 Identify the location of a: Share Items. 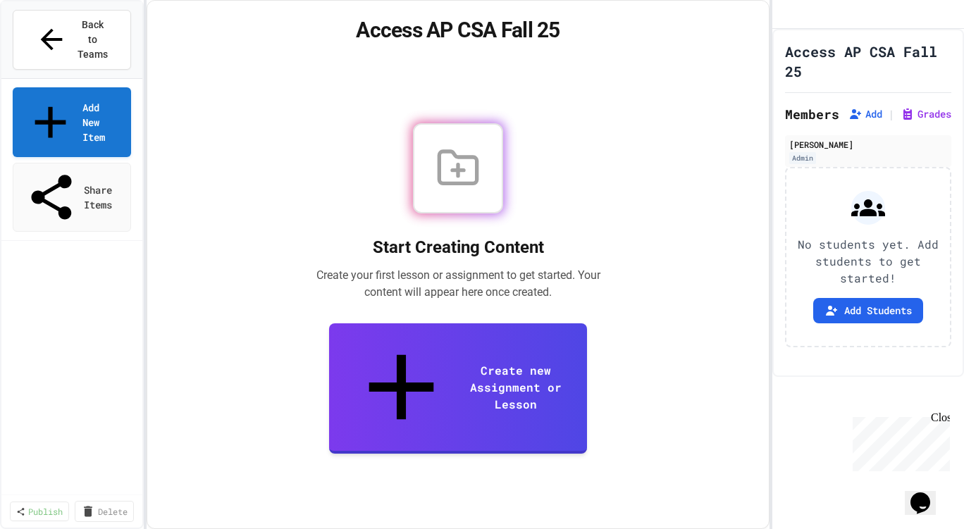
(72, 197).